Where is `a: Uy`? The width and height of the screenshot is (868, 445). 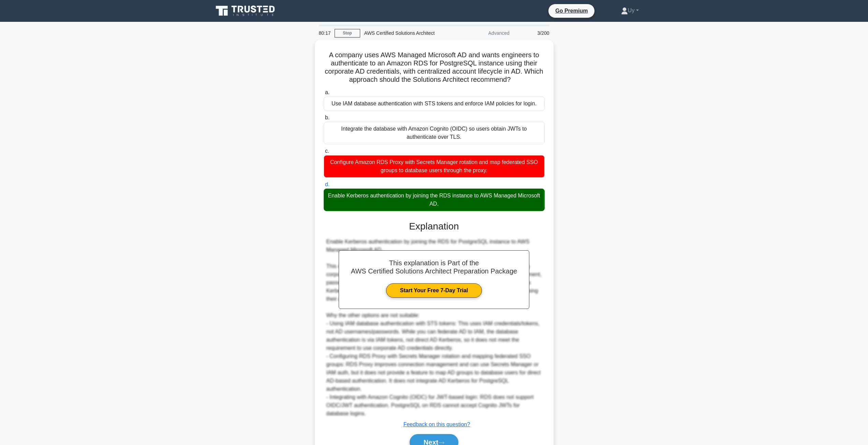
a: Uy is located at coordinates (630, 11).